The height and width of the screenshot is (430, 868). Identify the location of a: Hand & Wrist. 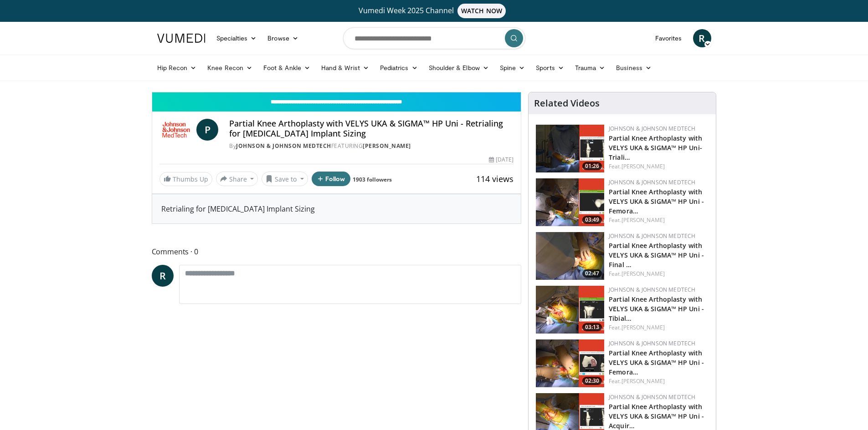
(345, 68).